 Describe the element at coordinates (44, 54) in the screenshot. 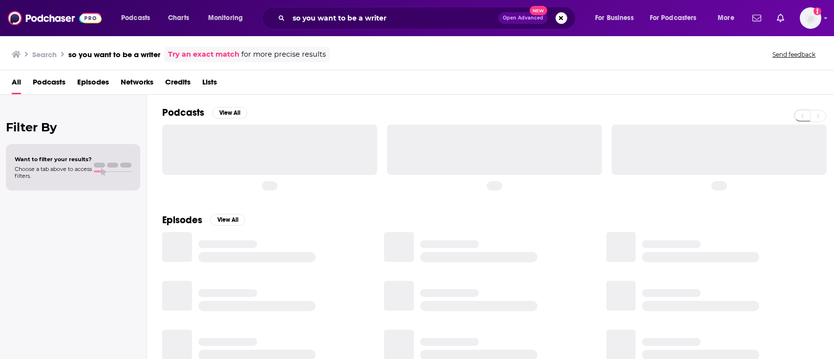

I see `h3: Search` at that location.